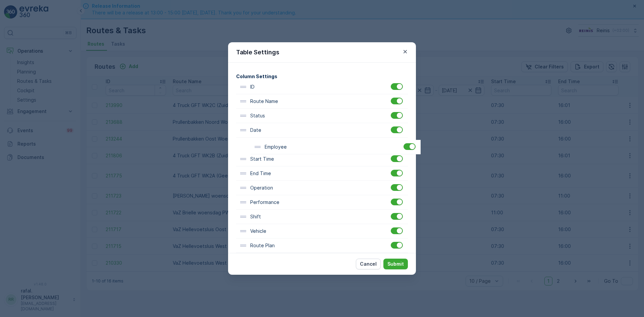 This screenshot has width=644, height=317. Describe the element at coordinates (369, 264) in the screenshot. I see `button: Cancel` at that location.